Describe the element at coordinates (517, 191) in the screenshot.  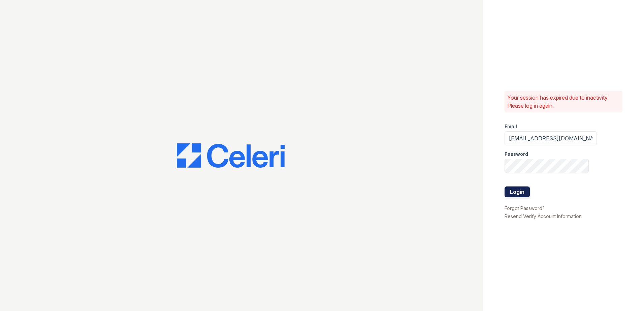
I see `button: Login` at that location.